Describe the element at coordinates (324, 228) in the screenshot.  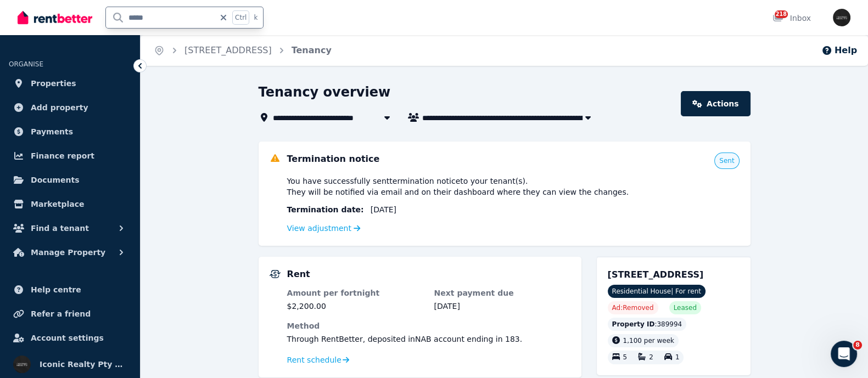
I see `a: View adjustment` at that location.